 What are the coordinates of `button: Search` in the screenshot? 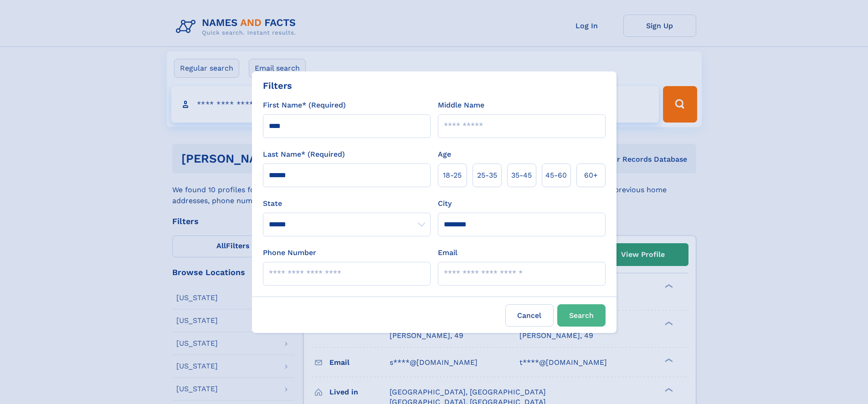 It's located at (581, 315).